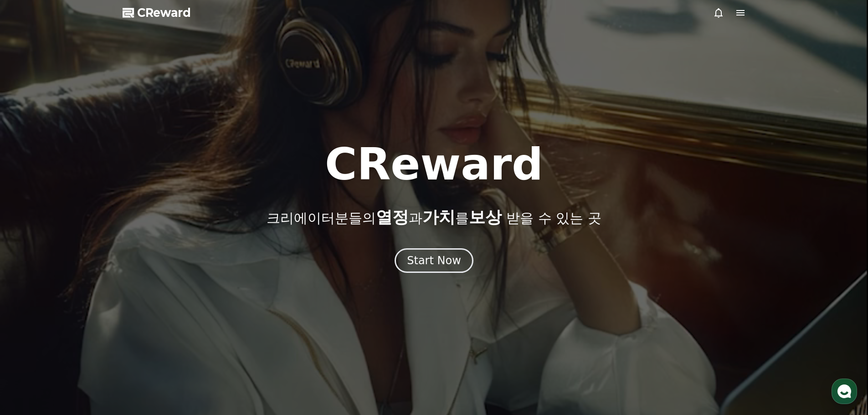  I want to click on span: 보상, so click(485, 217).